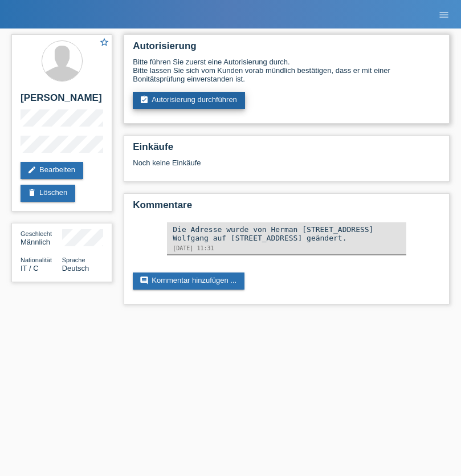  Describe the element at coordinates (36, 234) in the screenshot. I see `span: Geschlecht` at that location.